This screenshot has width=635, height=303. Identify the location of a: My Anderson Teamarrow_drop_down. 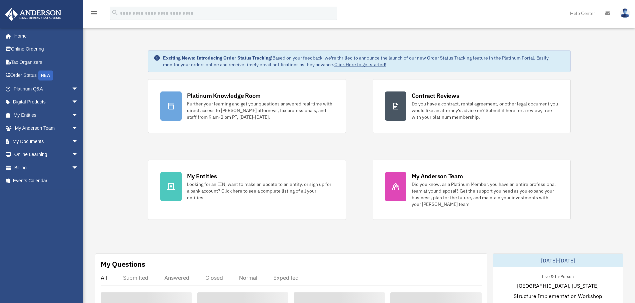
(46, 129).